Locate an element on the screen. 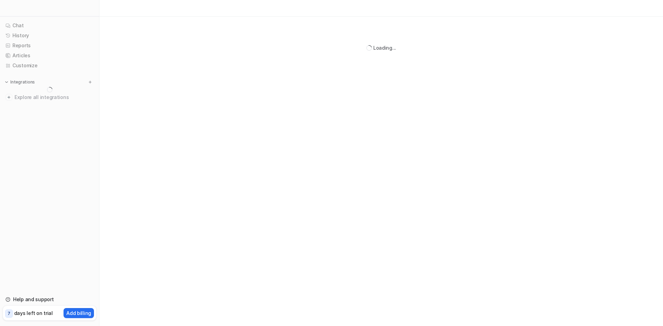  img: menu_add.svg is located at coordinates (90, 82).